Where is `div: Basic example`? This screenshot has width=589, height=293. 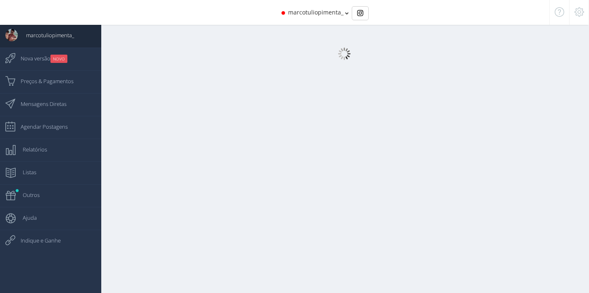 div: Basic example is located at coordinates (360, 13).